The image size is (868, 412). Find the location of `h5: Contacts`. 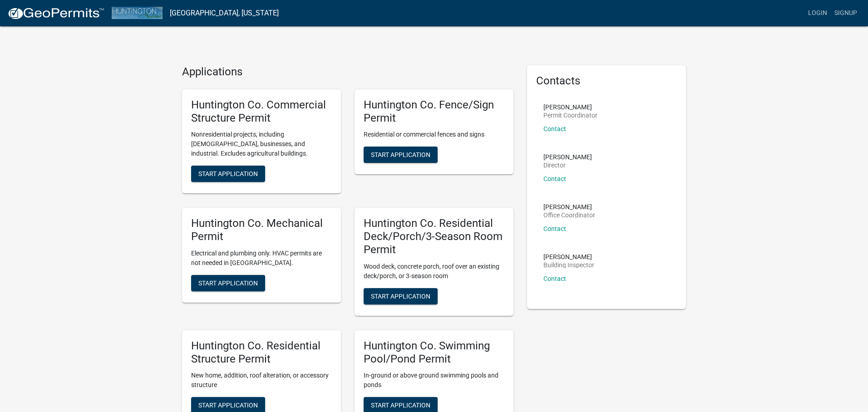

h5: Contacts is located at coordinates (607, 81).